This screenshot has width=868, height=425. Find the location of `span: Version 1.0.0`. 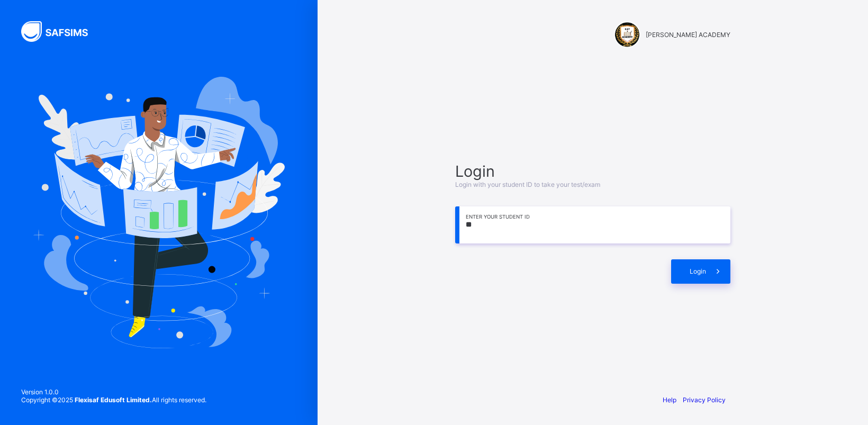

span: Version 1.0.0 is located at coordinates (114, 392).